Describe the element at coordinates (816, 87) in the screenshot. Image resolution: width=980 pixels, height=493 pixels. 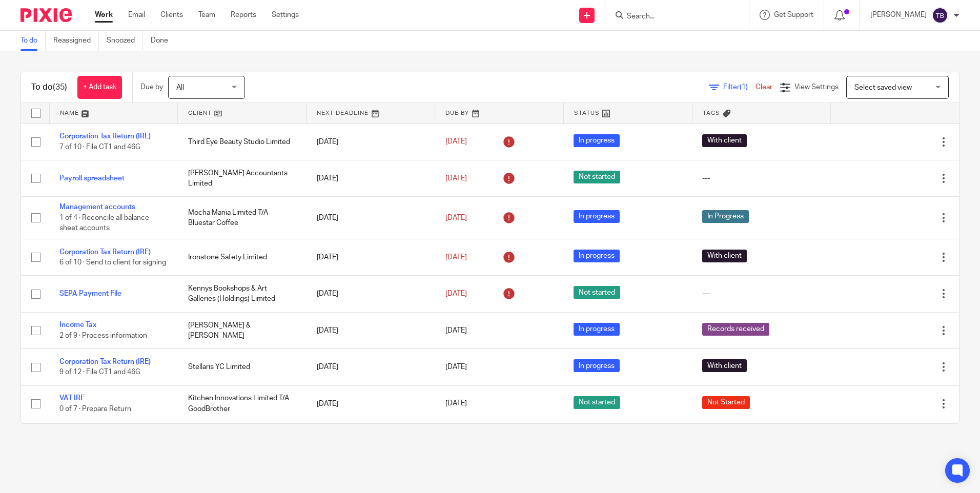
I see `span: View Settings` at that location.